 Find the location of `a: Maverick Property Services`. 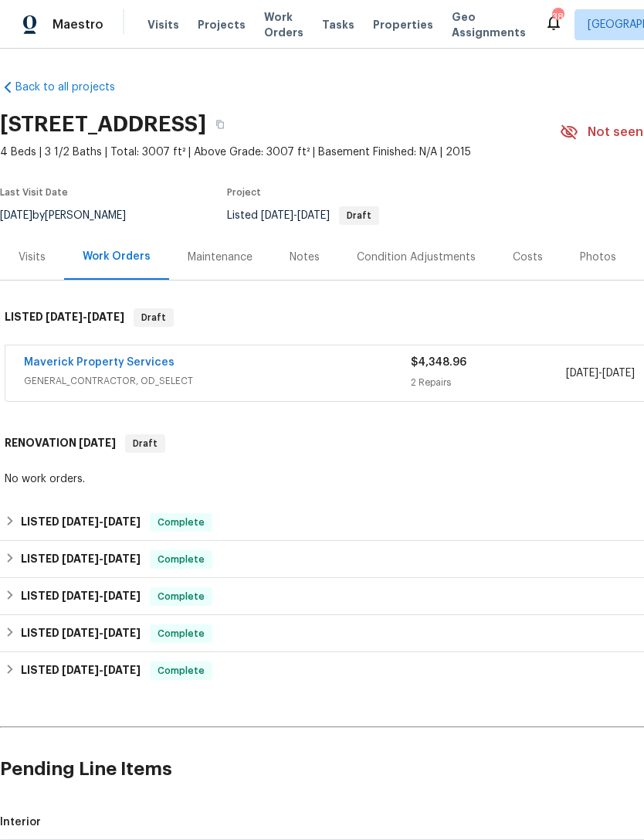

a: Maverick Property Services is located at coordinates (98, 363).